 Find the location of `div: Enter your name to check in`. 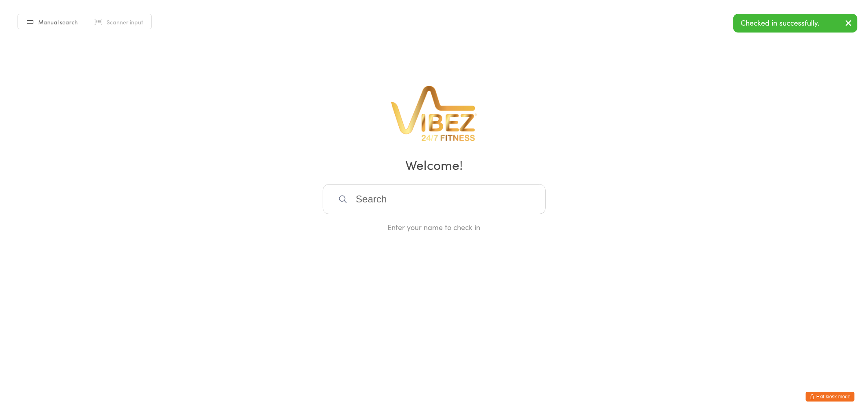

div: Enter your name to check in is located at coordinates (434, 227).